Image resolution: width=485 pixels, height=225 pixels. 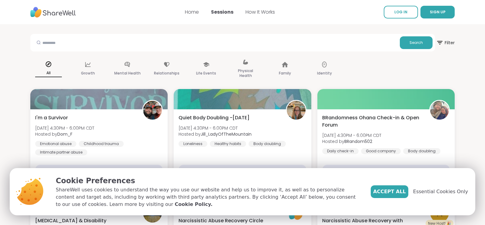 I want to click on span: Filter, so click(x=445, y=43).